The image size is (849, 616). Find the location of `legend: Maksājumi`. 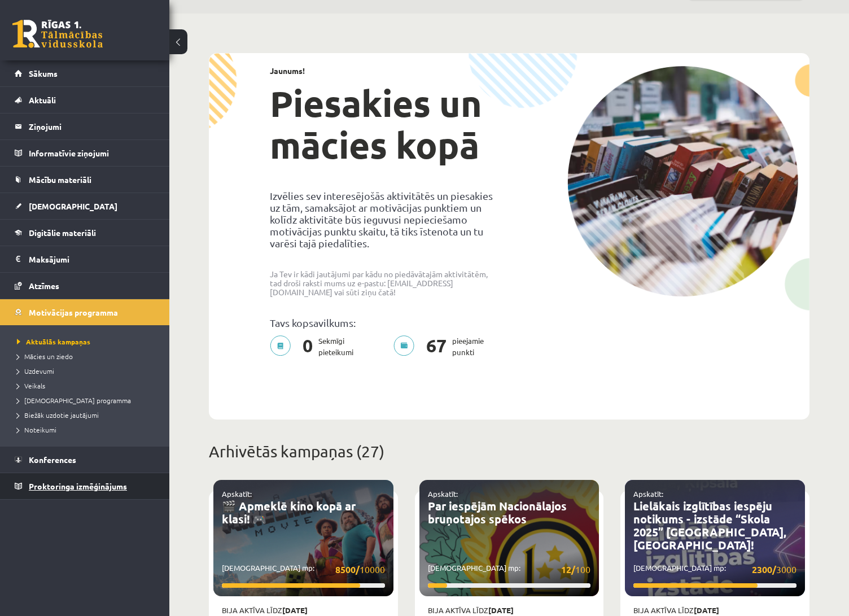

legend: Maksājumi is located at coordinates (92, 259).